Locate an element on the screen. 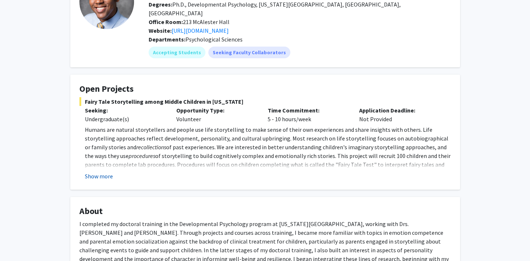 This screenshot has width=530, height=261. div: Volunteer is located at coordinates (216, 115).